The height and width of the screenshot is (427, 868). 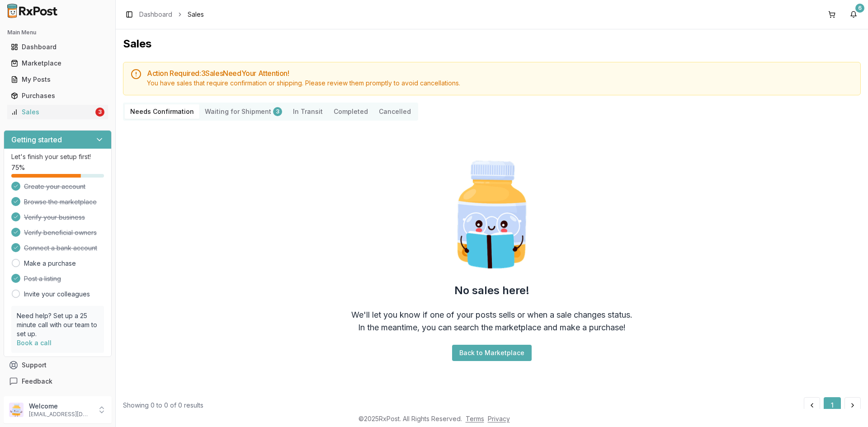 What do you see at coordinates (34, 343) in the screenshot?
I see `a: Book a call` at bounding box center [34, 343].